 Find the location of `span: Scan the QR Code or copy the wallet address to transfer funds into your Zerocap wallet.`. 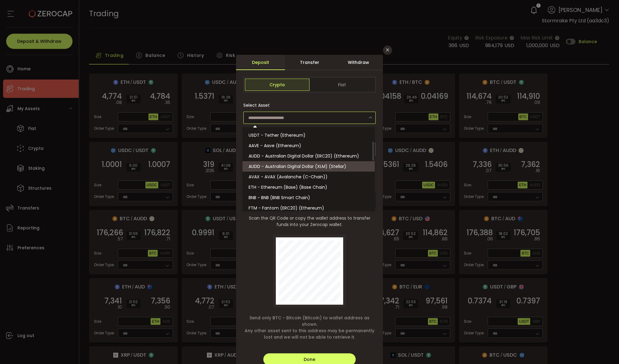

span: Scan the QR Code or copy the wallet address to transfer funds into your Zerocap wallet. is located at coordinates (310, 221).